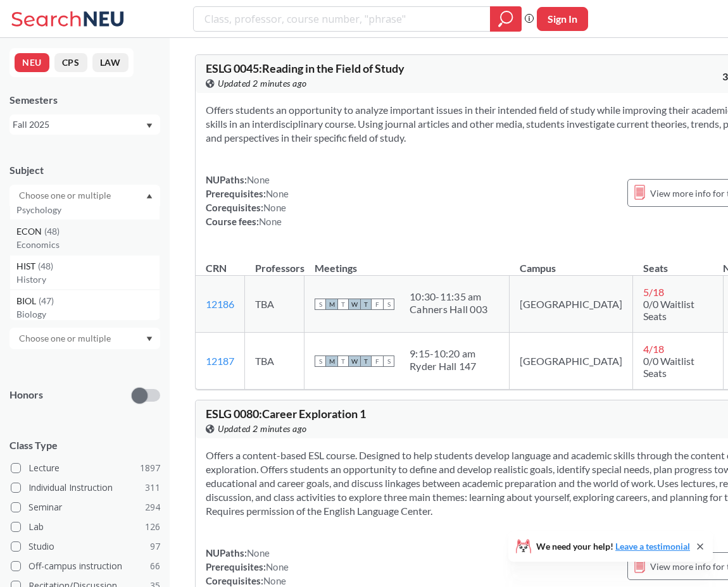 The width and height of the screenshot is (728, 587). I want to click on label: Lecture, so click(86, 468).